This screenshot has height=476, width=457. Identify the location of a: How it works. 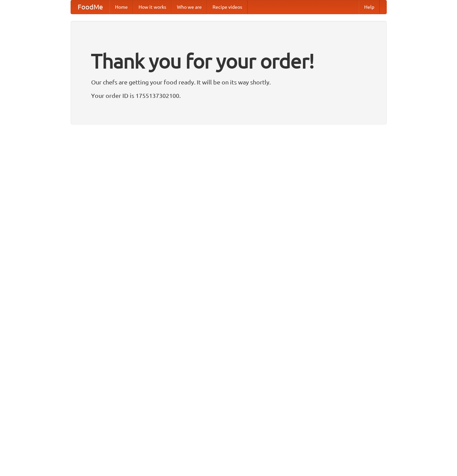
(152, 7).